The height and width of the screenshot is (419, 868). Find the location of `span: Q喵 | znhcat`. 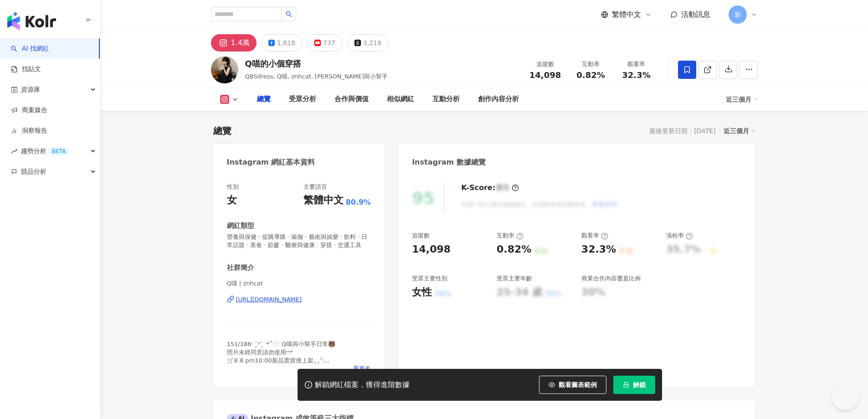

span: Q喵 | znhcat is located at coordinates (299, 283).